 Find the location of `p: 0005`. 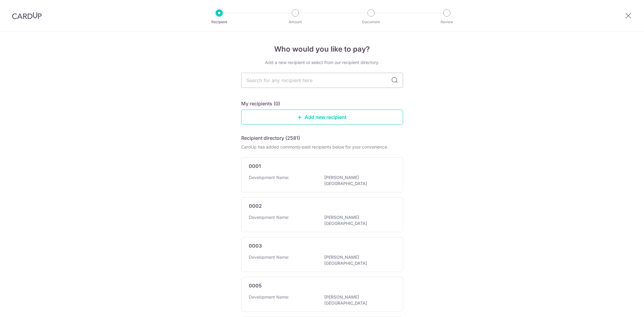

p: 0005 is located at coordinates (255, 286).